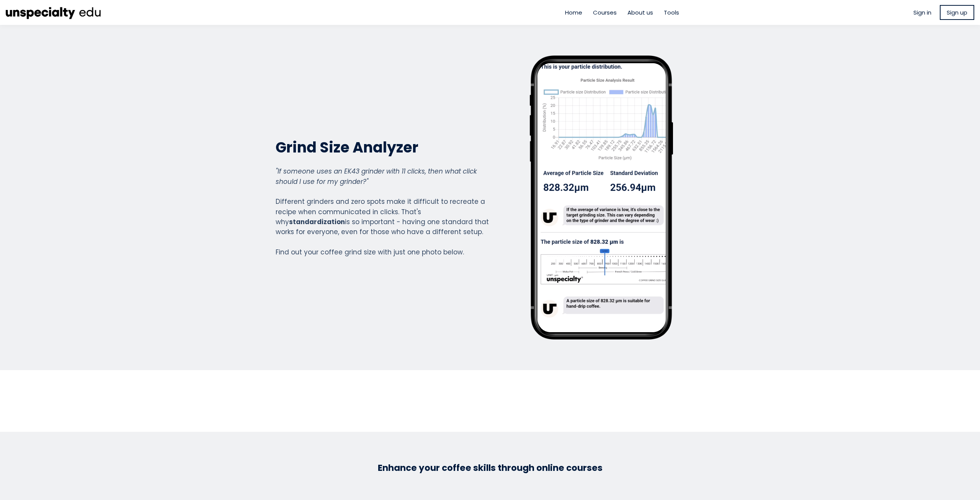  Describe the element at coordinates (573, 12) in the screenshot. I see `span: Home` at that location.